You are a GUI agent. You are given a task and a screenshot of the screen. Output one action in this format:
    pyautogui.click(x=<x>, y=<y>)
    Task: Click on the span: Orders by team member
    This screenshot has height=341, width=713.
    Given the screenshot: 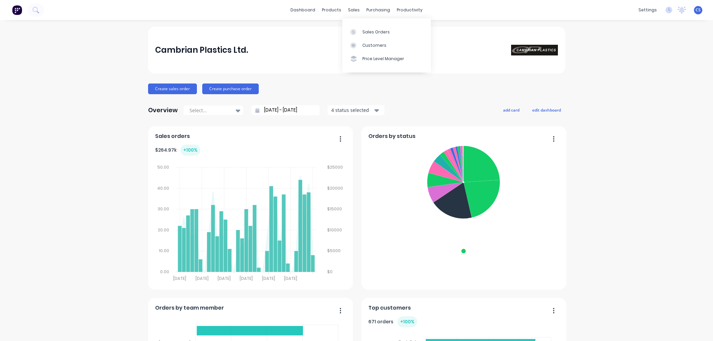 What is the action you would take?
    pyautogui.click(x=190, y=308)
    